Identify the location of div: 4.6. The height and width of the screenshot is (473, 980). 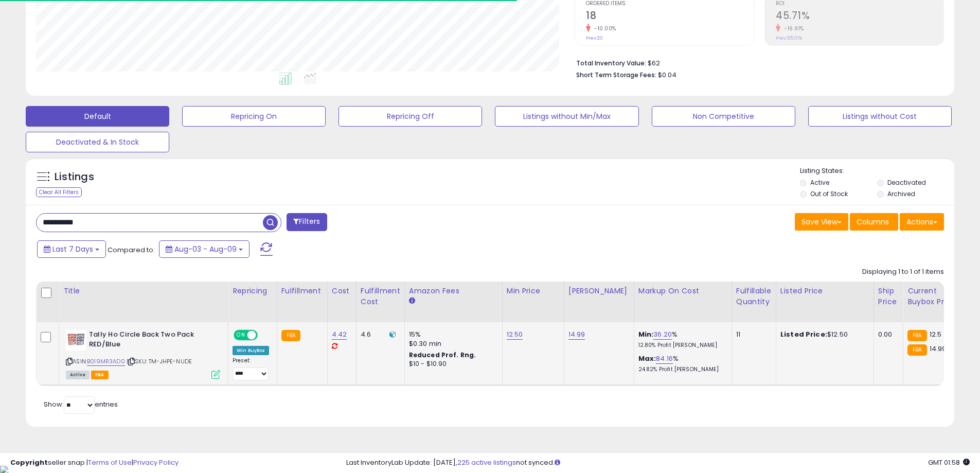
(379, 334).